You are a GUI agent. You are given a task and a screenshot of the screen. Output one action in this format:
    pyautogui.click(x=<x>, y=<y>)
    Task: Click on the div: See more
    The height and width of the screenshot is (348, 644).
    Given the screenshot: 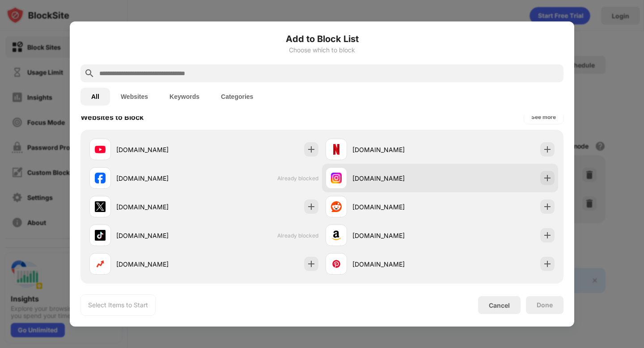 What is the action you would take?
    pyautogui.click(x=543, y=117)
    